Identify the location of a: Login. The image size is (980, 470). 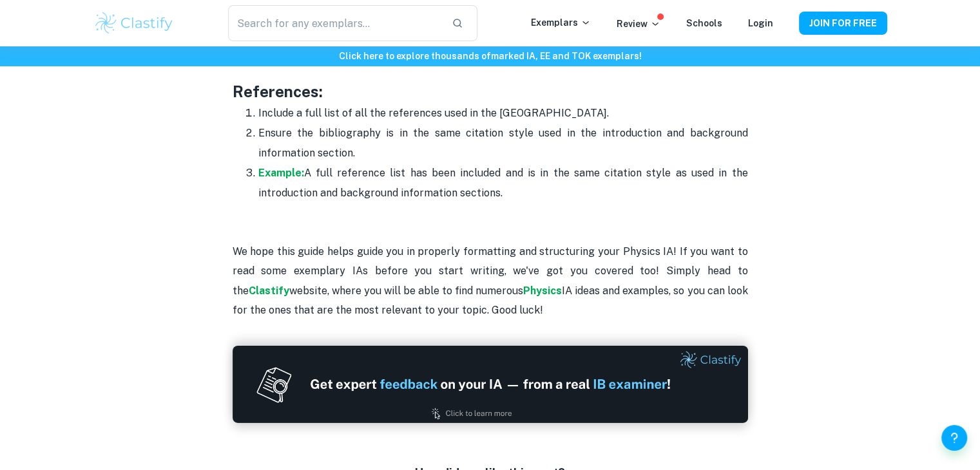
(760, 23).